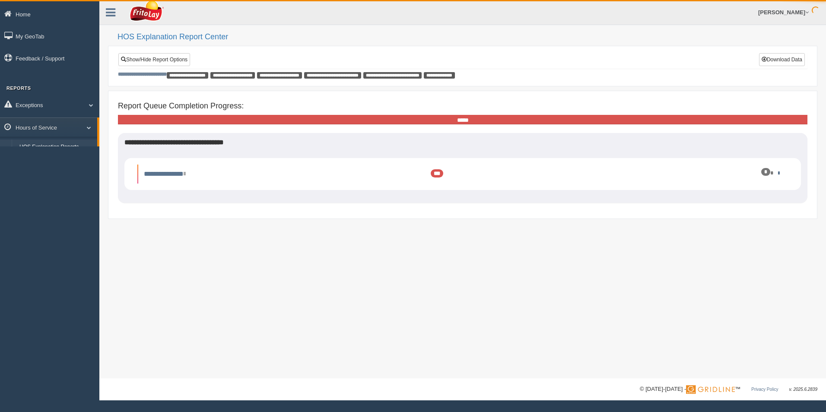 This screenshot has height=412, width=826. I want to click on a: Show/Hide Report Options, so click(154, 60).